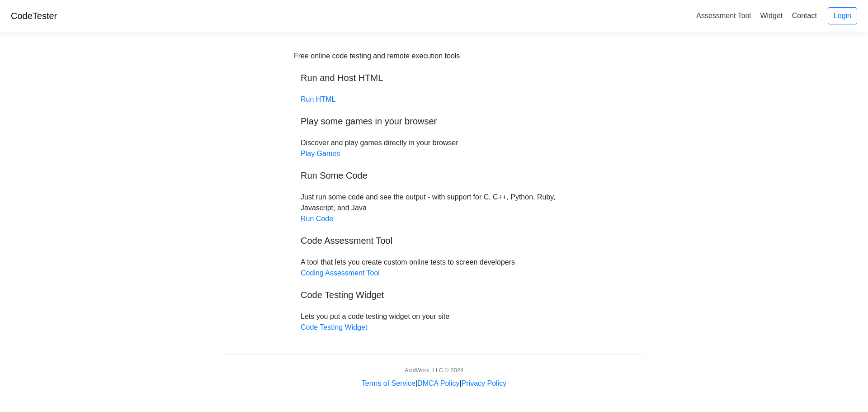 The image size is (868, 412). Describe the element at coordinates (340, 273) in the screenshot. I see `a: Coding Assessment Tool` at that location.